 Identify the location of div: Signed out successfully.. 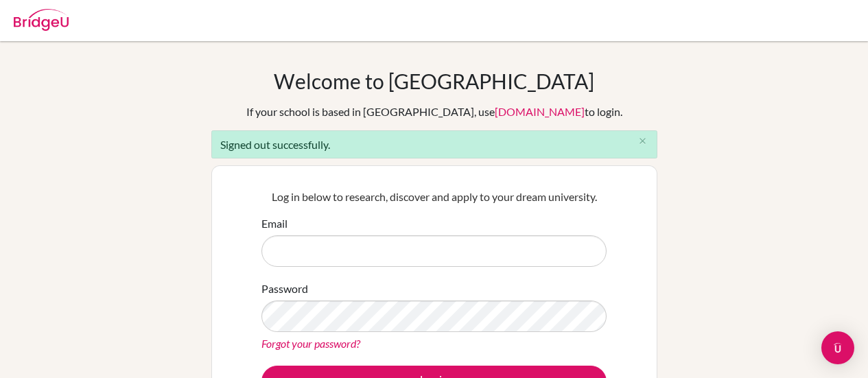
(434, 144).